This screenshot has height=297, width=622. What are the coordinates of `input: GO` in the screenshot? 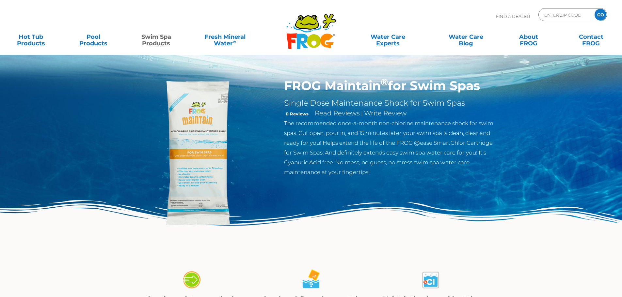 It's located at (600, 15).